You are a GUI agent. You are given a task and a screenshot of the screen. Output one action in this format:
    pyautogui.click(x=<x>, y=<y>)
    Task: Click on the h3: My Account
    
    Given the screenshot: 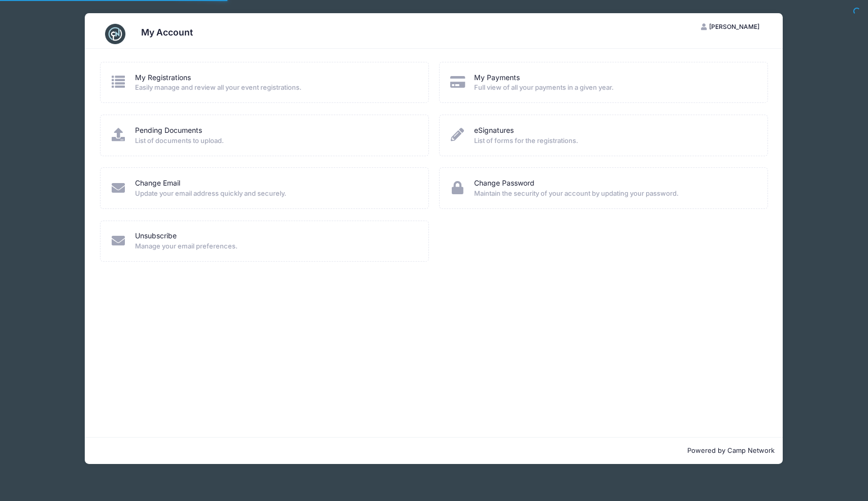 What is the action you would take?
    pyautogui.click(x=167, y=32)
    